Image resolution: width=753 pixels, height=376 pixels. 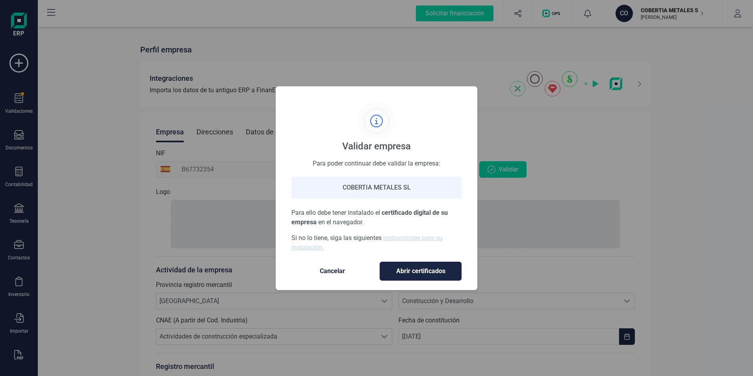 What do you see at coordinates (376, 243) in the screenshot?
I see `p: Si no lo tiene, siga las siguientes` at bounding box center [376, 243].